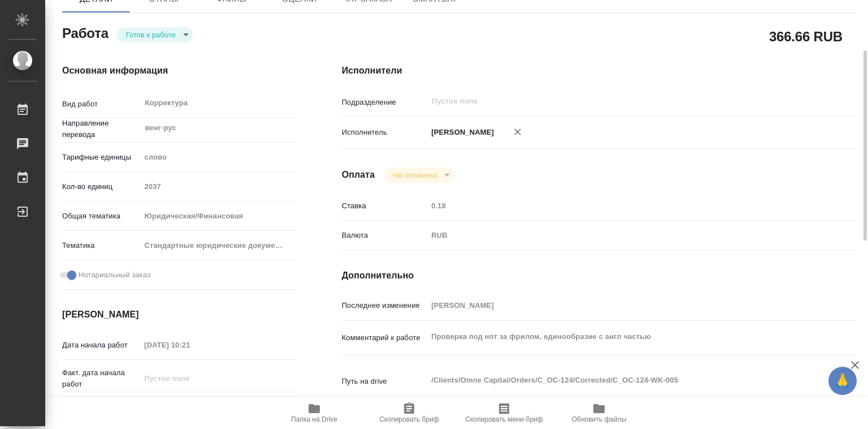 This screenshot has width=868, height=429. What do you see at coordinates (314, 420) in the screenshot?
I see `span: Папка на Drive` at bounding box center [314, 420].